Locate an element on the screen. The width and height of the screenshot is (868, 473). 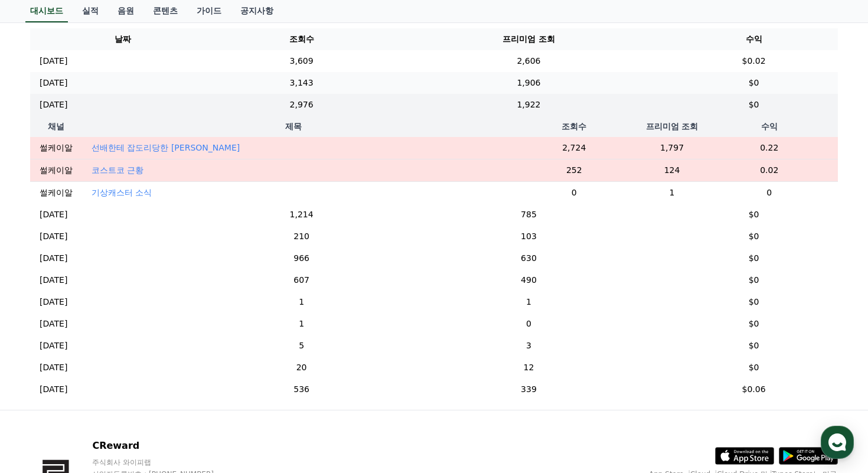
td: 1,906 is located at coordinates (528, 83).